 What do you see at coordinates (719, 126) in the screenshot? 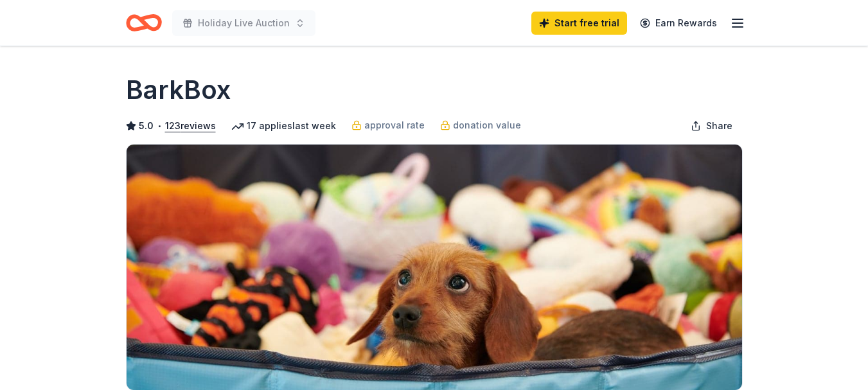
I see `span: Share` at bounding box center [719, 126].